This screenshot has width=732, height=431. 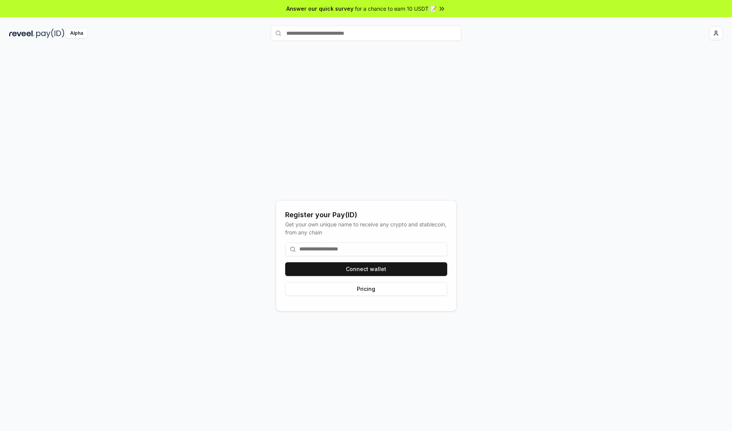 I want to click on button: Pricing, so click(x=366, y=289).